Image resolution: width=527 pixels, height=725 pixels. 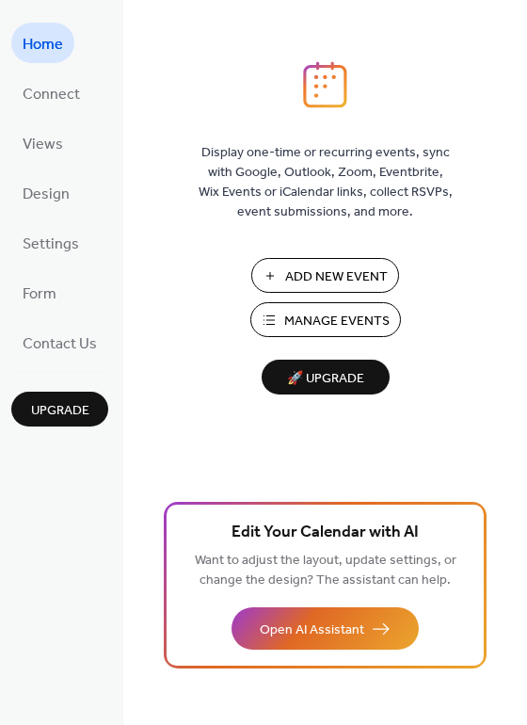 I want to click on span: Form, so click(x=40, y=294).